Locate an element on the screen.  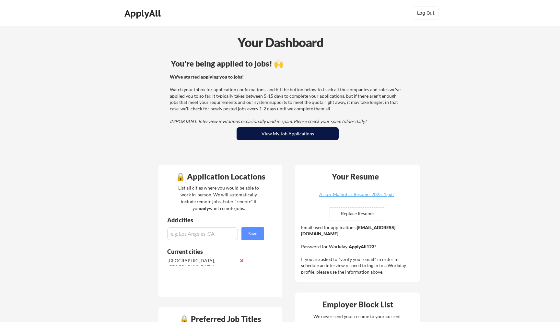
div: Employer Block List is located at coordinates (358, 304).